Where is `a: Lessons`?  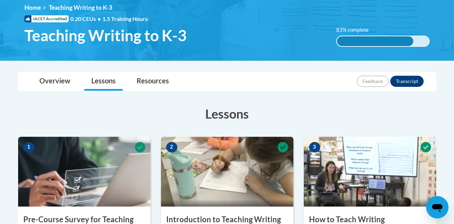 a: Lessons is located at coordinates (103, 81).